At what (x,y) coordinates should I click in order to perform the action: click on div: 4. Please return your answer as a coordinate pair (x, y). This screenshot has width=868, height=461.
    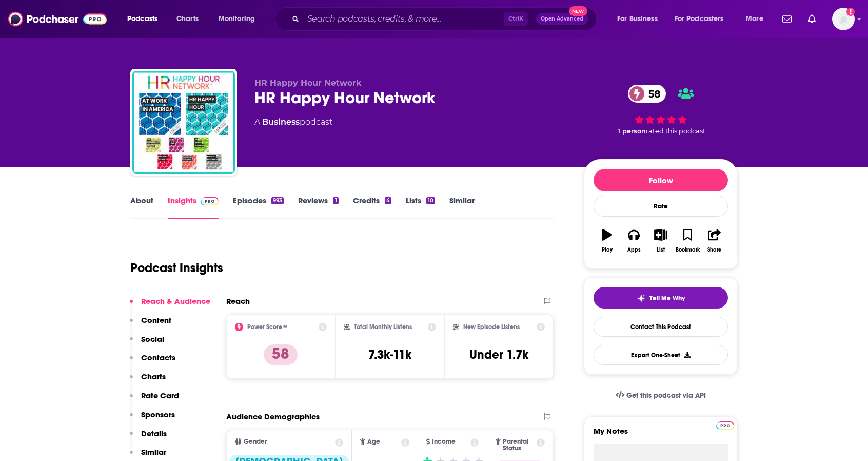
    Looking at the image, I should click on (388, 200).